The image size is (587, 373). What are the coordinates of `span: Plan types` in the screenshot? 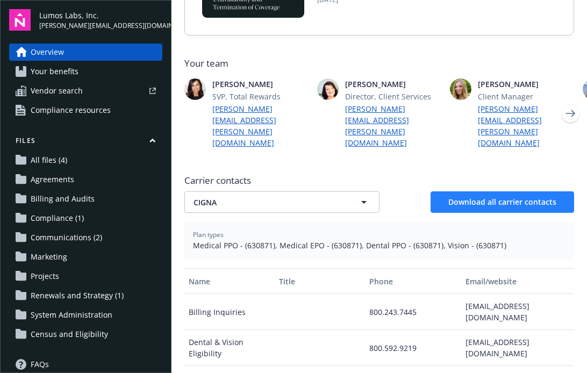 It's located at (379, 235).